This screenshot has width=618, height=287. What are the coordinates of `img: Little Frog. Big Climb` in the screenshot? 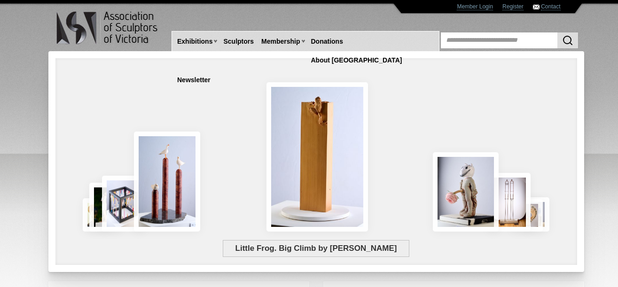 It's located at (317, 157).